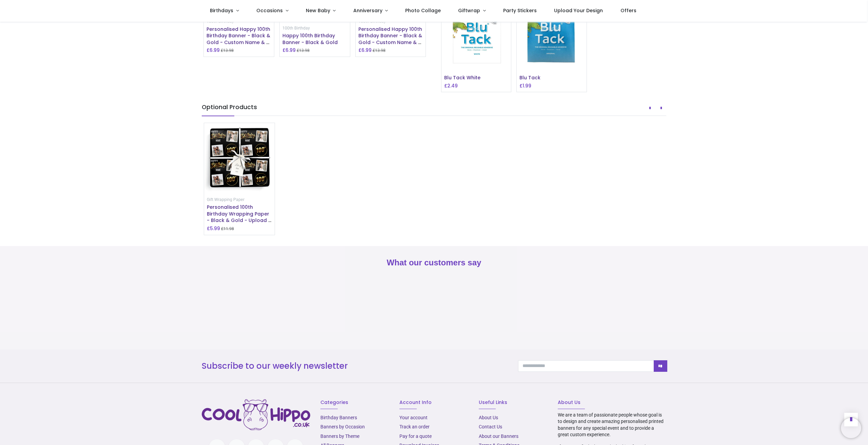 Image resolution: width=868 pixels, height=445 pixels. What do you see at coordinates (225, 200) in the screenshot?
I see `small: Gift Wrapping Paper` at bounding box center [225, 200].